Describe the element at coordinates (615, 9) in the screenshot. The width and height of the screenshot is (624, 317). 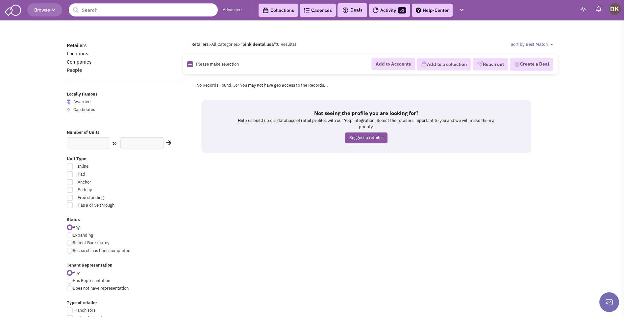
I see `a: Donnie Keller` at that location.